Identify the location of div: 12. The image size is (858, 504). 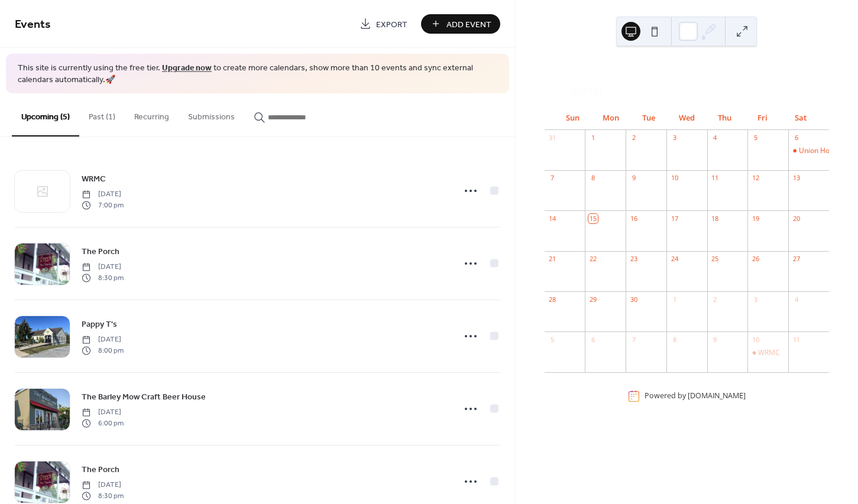
(755, 178).